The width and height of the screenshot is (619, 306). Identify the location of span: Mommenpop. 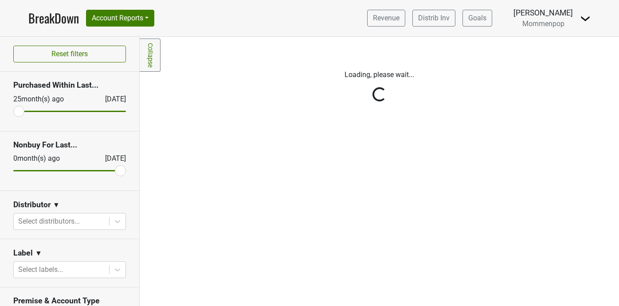
(543, 24).